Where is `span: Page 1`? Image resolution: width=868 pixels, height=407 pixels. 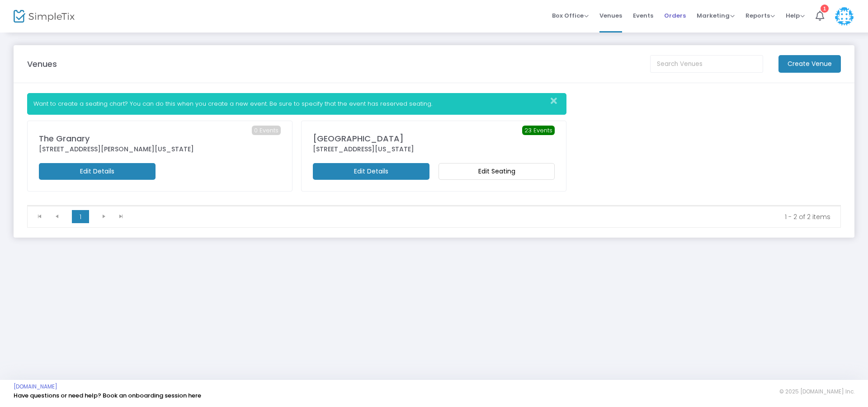 span: Page 1 is located at coordinates (80, 217).